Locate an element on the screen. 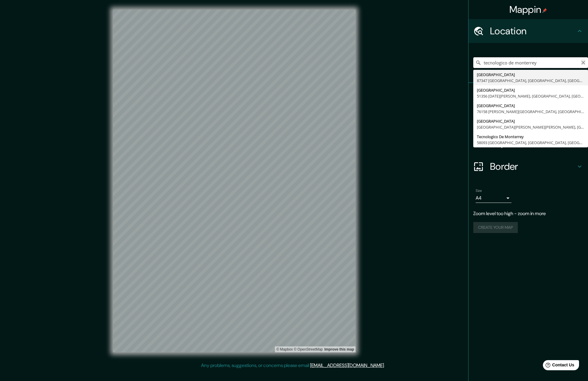  p: Zoom level too high - zoom in more is located at coordinates (528, 214).